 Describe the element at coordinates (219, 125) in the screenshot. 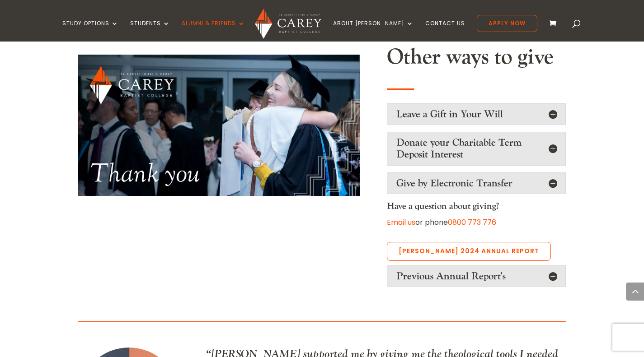

I see `img: Thank you for supporting Carey Baptist College` at that location.